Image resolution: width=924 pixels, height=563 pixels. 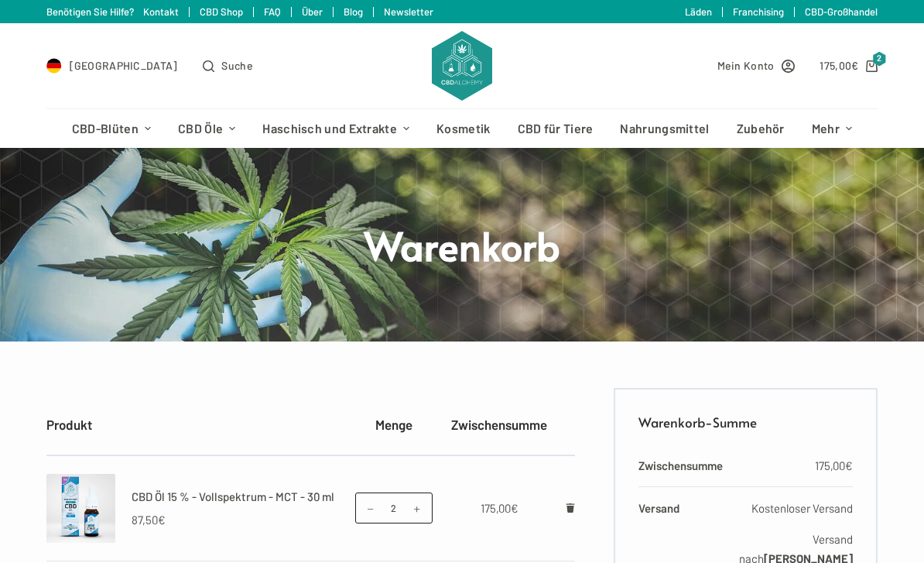 What do you see at coordinates (463, 128) in the screenshot?
I see `a: Kosmetik` at bounding box center [463, 128].